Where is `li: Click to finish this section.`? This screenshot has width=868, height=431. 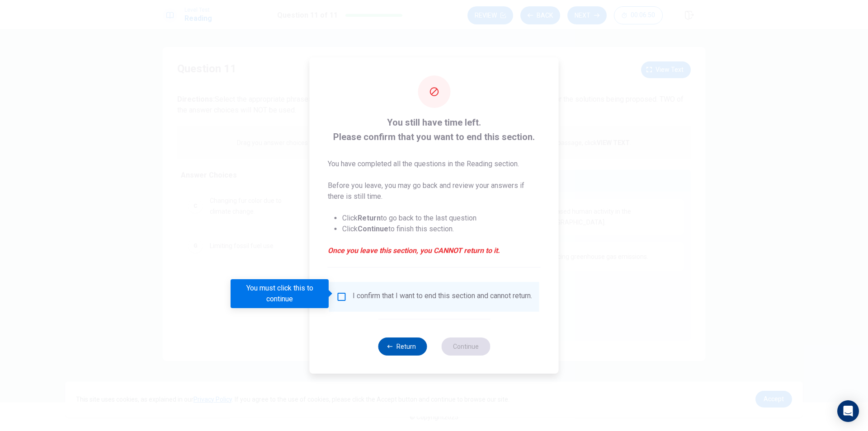 li: Click to finish this section. is located at coordinates (441, 229).